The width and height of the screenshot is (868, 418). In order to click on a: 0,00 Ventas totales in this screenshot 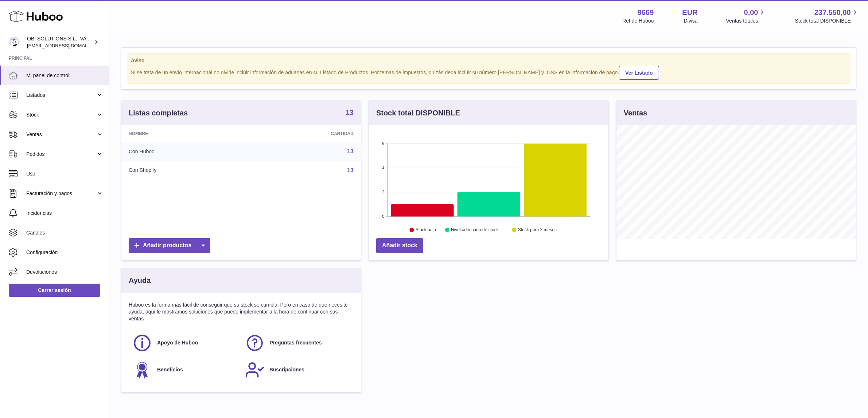, I will do `click(746, 16)`.